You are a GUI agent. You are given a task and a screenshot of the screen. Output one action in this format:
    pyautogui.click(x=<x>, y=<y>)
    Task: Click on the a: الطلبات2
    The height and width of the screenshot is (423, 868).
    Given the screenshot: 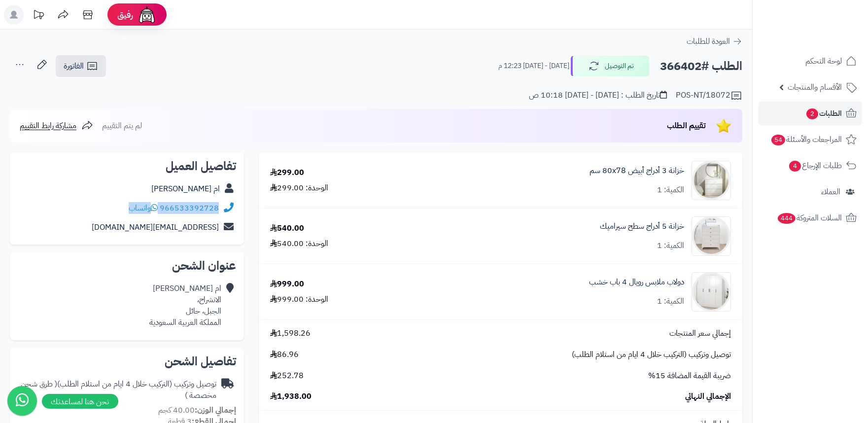 What is the action you would take?
    pyautogui.click(x=811, y=113)
    